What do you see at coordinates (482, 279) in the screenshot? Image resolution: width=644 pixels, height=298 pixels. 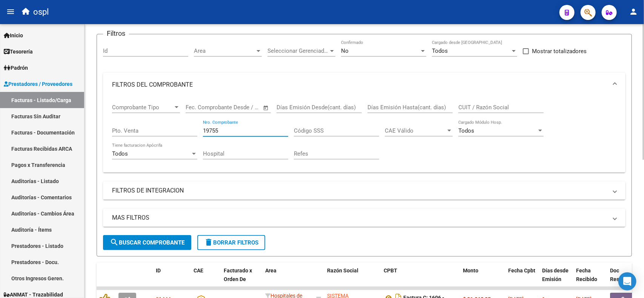 I see `datatable-header-cell: Monto` at bounding box center [482, 279].